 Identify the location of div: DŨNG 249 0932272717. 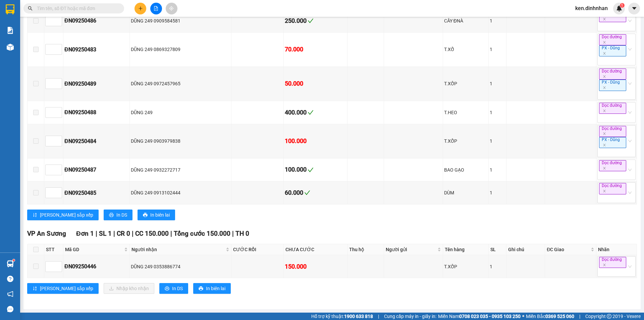
(181, 170).